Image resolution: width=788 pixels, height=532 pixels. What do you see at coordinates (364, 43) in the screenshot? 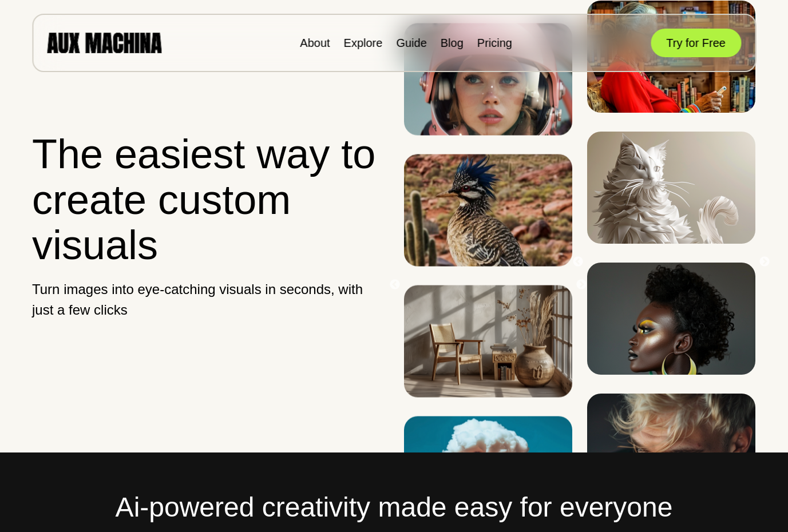
I see `a: Explore` at bounding box center [364, 43].